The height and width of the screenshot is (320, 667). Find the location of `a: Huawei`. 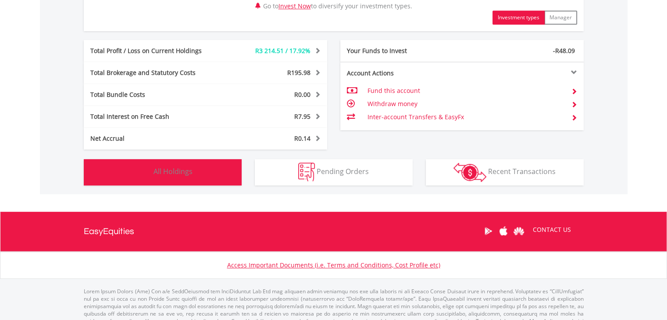

a: Huawei is located at coordinates (519, 231).